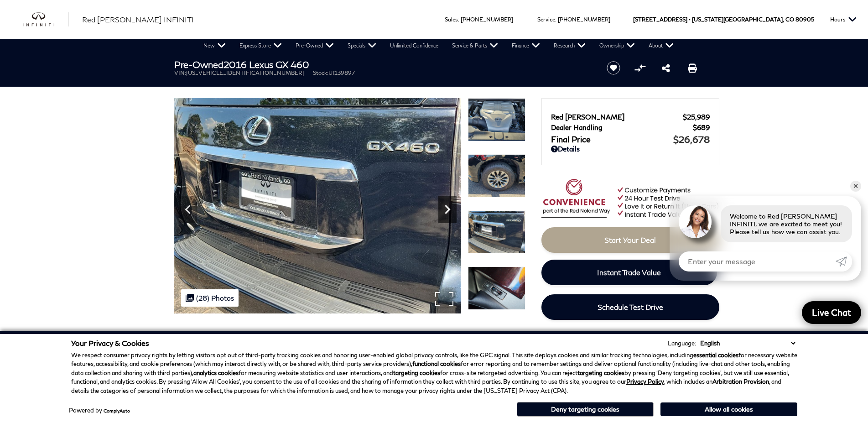 The height and width of the screenshot is (423, 868). Describe the element at coordinates (100, 411) in the screenshot. I see `div: Powered by` at that location.